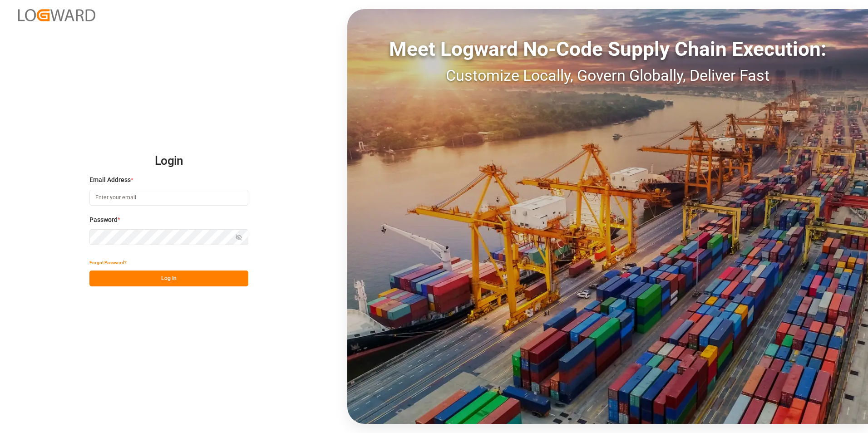 The image size is (868, 433). What do you see at coordinates (169, 161) in the screenshot?
I see `h2: Login` at bounding box center [169, 161].